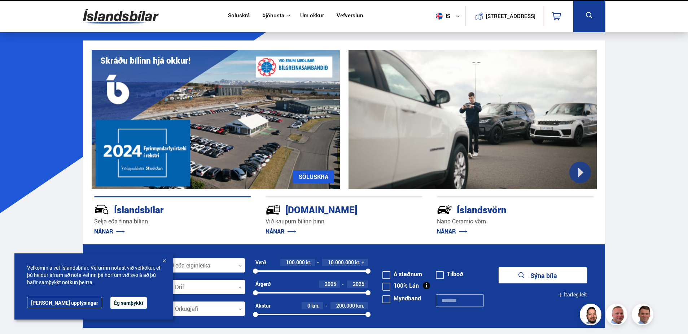 This screenshot has height=334, width=688. What do you see at coordinates (450, 274) in the screenshot?
I see `label: Tilboð` at bounding box center [450, 274].